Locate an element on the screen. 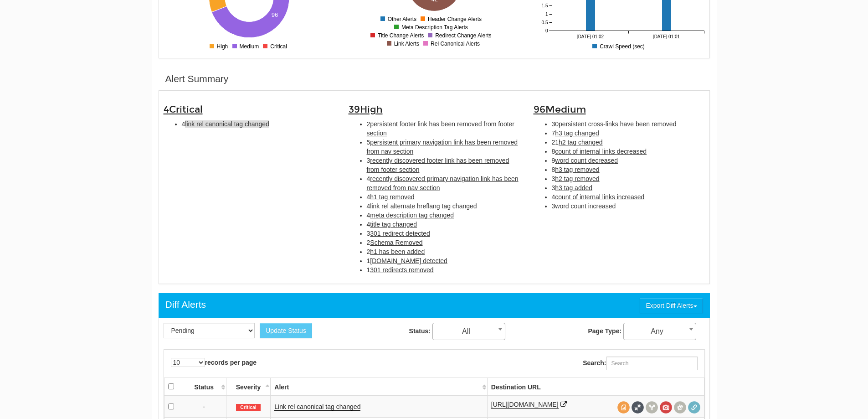 This screenshot has width=868, height=419. th: Alert: activate to sort column ascending is located at coordinates (379, 387).